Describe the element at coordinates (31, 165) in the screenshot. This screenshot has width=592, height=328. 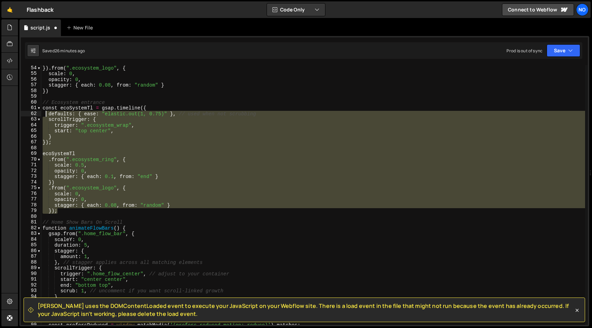
I see `div: 71` at that location.